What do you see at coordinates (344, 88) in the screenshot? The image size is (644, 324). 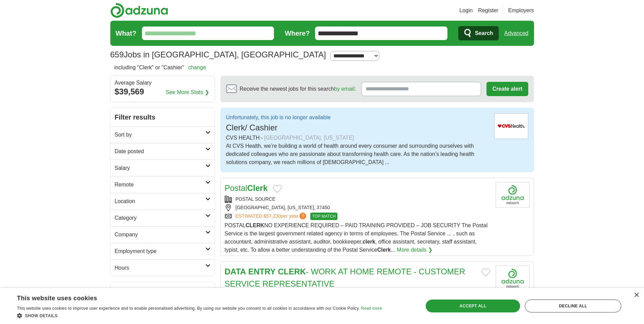 I see `a: by email` at bounding box center [344, 88].